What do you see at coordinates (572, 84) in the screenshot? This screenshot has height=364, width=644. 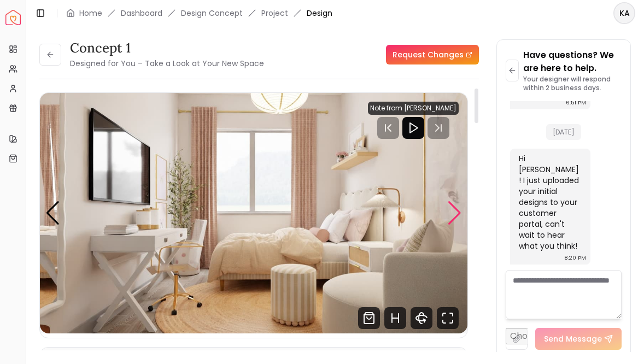 I see `p: Your designer will respond within 2 business days.` at bounding box center [572, 84].